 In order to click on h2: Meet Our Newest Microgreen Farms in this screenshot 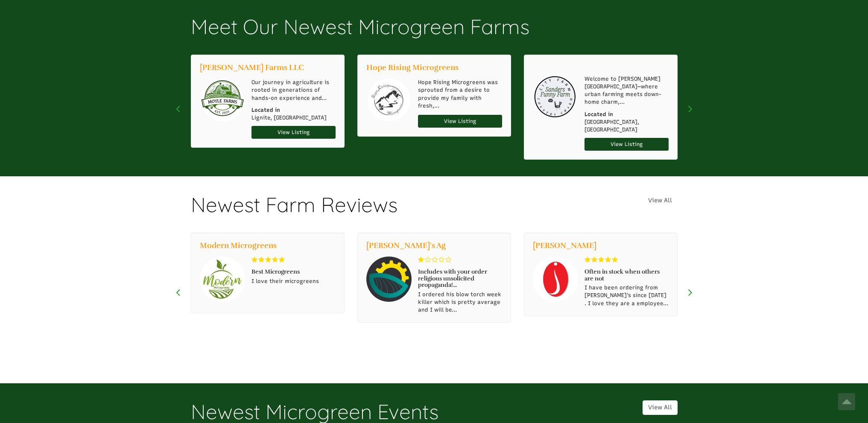, I will do `click(434, 35)`.